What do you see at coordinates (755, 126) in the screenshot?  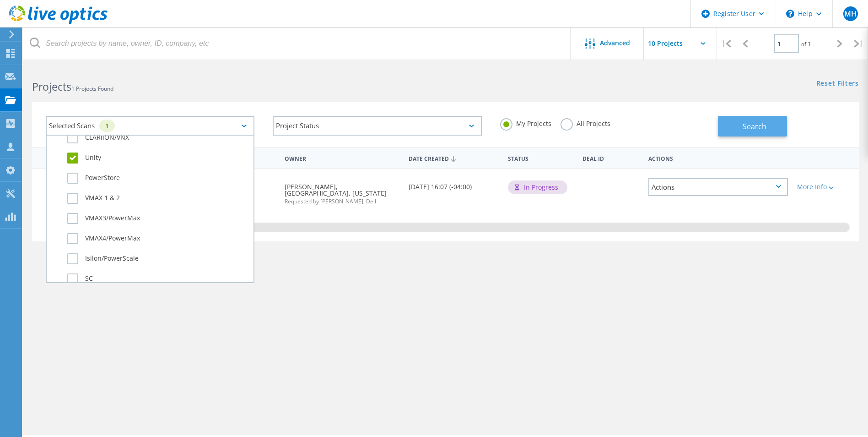 I see `span: Search` at bounding box center [755, 126].